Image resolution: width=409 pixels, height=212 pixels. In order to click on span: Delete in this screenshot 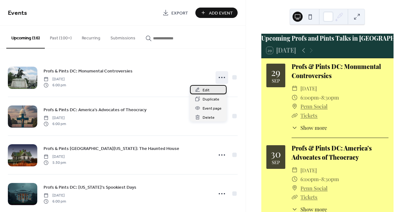, I will do `click(208, 118)`.